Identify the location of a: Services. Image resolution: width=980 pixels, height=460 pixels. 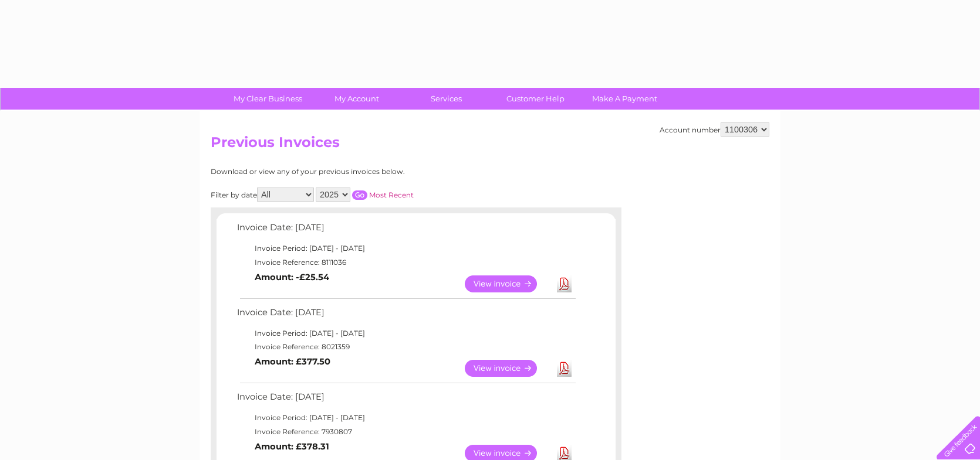
(446, 98).